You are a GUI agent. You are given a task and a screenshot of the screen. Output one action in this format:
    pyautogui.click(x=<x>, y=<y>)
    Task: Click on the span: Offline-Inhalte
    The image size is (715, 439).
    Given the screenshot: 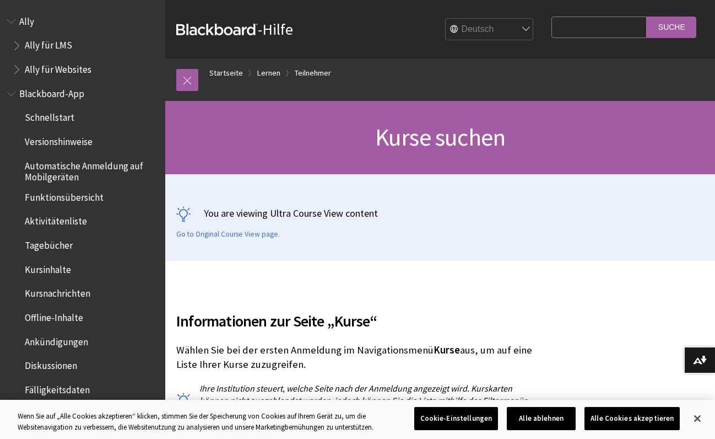 What is the action you would take?
    pyautogui.click(x=54, y=315)
    